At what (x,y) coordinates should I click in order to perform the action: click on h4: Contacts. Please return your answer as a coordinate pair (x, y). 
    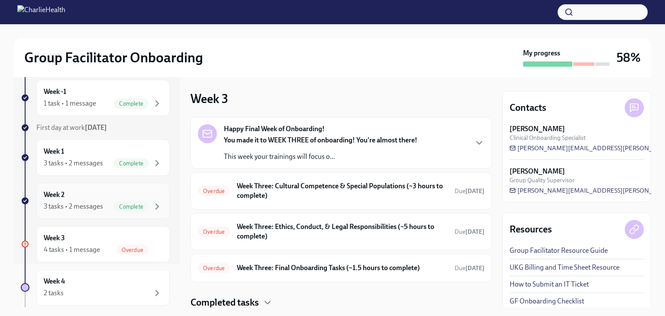
    Looking at the image, I should click on (528, 108).